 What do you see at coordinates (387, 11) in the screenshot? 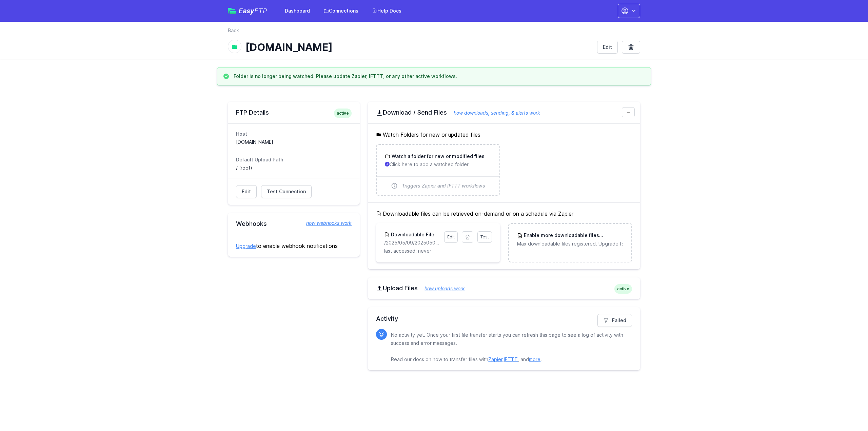
I see `a: Help Docs` at bounding box center [387, 11].